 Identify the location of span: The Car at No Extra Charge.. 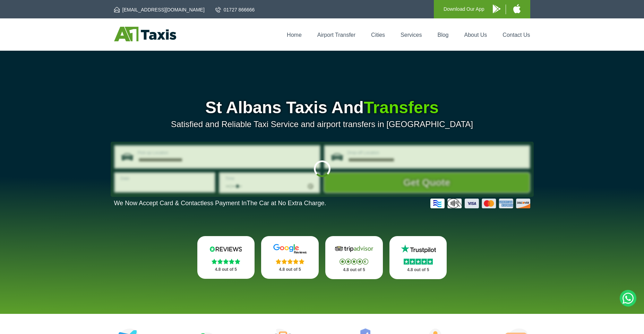
(286, 203).